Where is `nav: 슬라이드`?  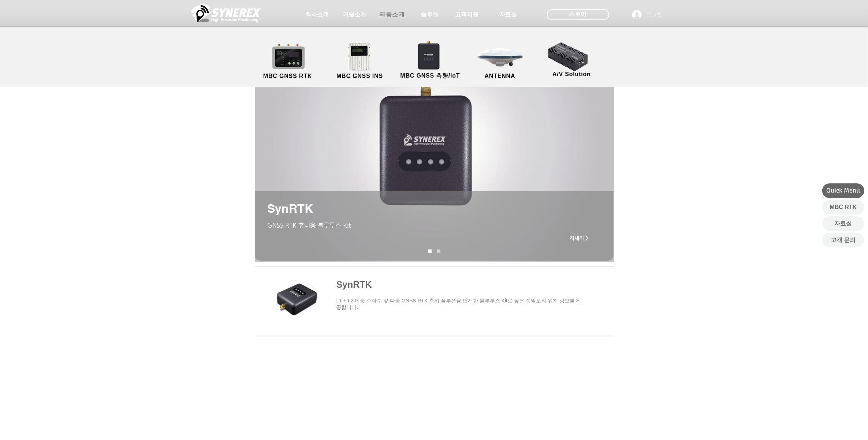
nav: 슬라이드 is located at coordinates (435, 251).